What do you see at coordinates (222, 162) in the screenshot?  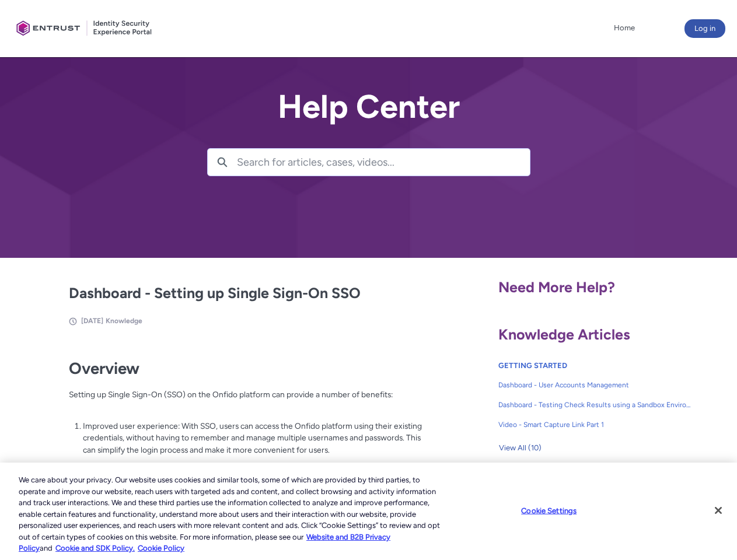 I see `button: Search` at bounding box center [222, 162].